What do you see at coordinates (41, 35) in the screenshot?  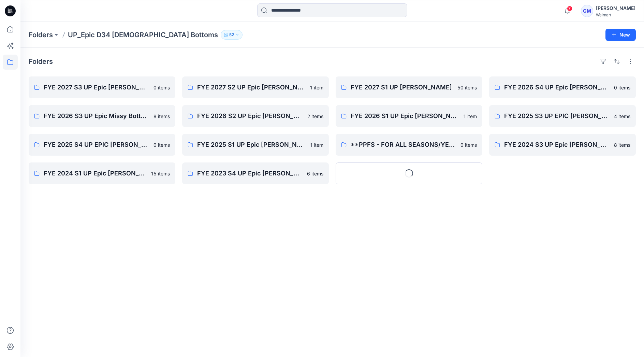 I see `p: Folders` at bounding box center [41, 35].